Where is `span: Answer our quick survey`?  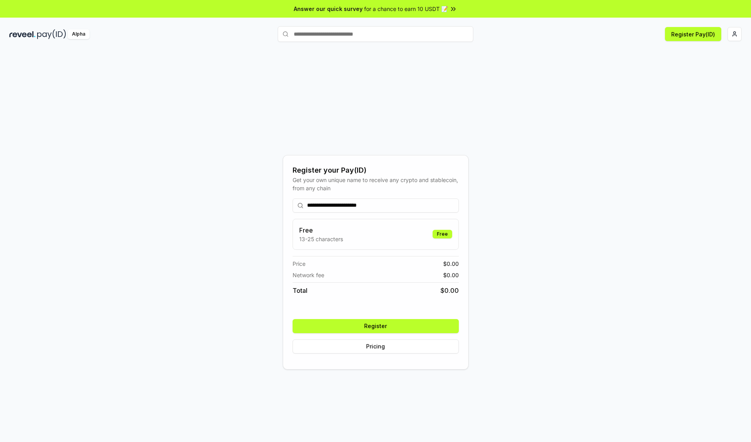 span: Answer our quick survey is located at coordinates (328, 9).